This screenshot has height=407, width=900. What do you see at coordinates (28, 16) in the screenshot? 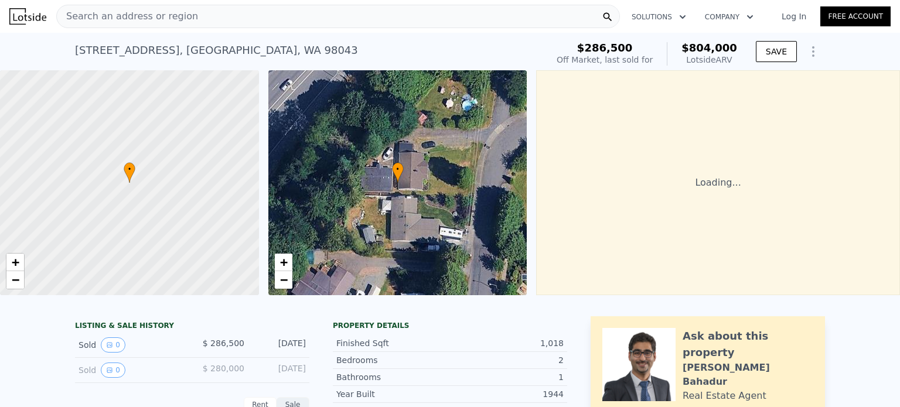
I see `img: Lotside` at bounding box center [28, 16].